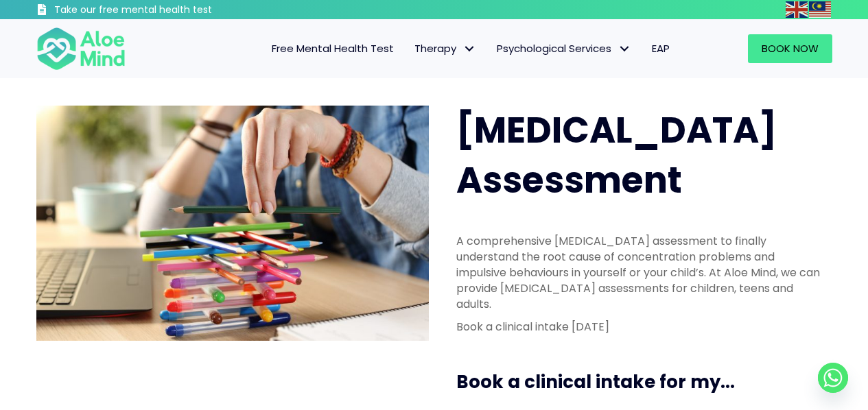 Image resolution: width=868 pixels, height=410 pixels. What do you see at coordinates (445, 48) in the screenshot?
I see `span: Therapy` at bounding box center [445, 48].